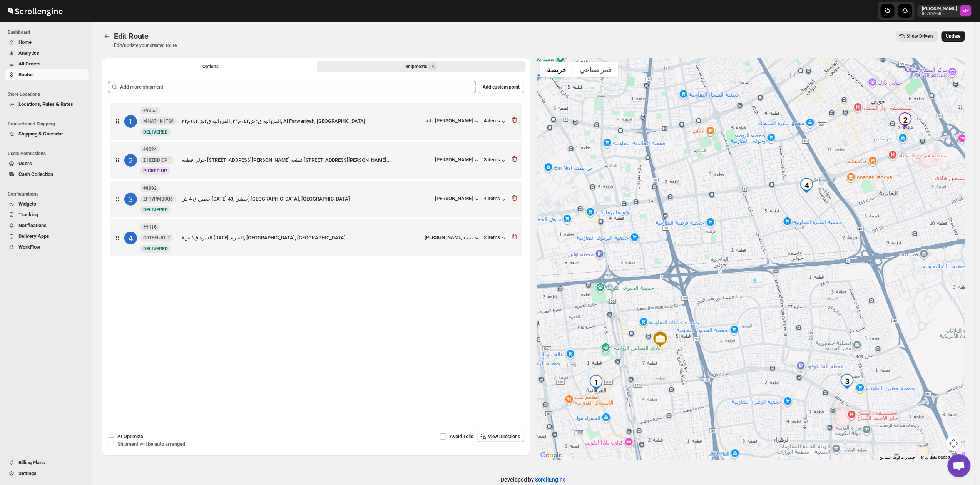 The image size is (980, 485). What do you see at coordinates (898, 458) in the screenshot?
I see `button: اختصارات لوحة المفاتيح` at bounding box center [898, 458].